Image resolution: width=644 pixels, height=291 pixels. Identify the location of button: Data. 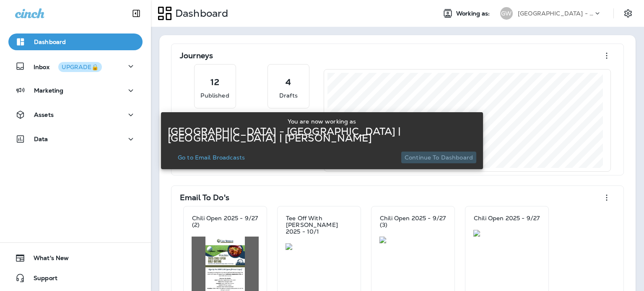
(75, 139).